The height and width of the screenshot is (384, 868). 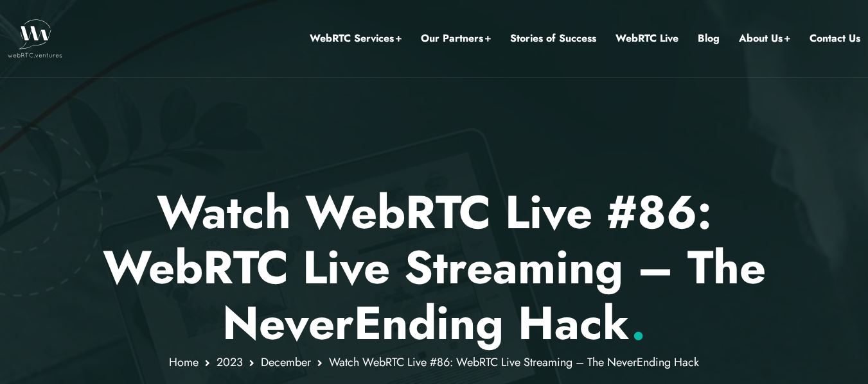 What do you see at coordinates (355, 39) in the screenshot?
I see `a: WebRTC Services` at bounding box center [355, 39].